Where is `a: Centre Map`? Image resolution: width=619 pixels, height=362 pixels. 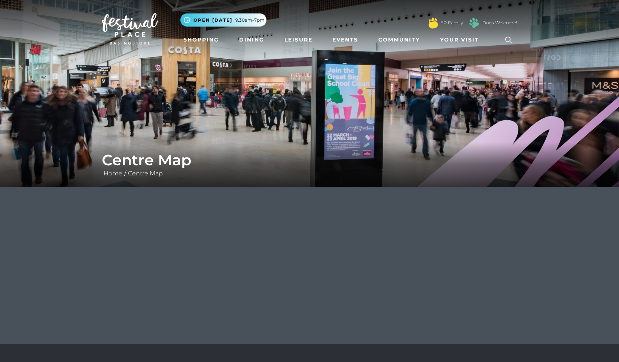
a: Centre Map is located at coordinates (145, 173).